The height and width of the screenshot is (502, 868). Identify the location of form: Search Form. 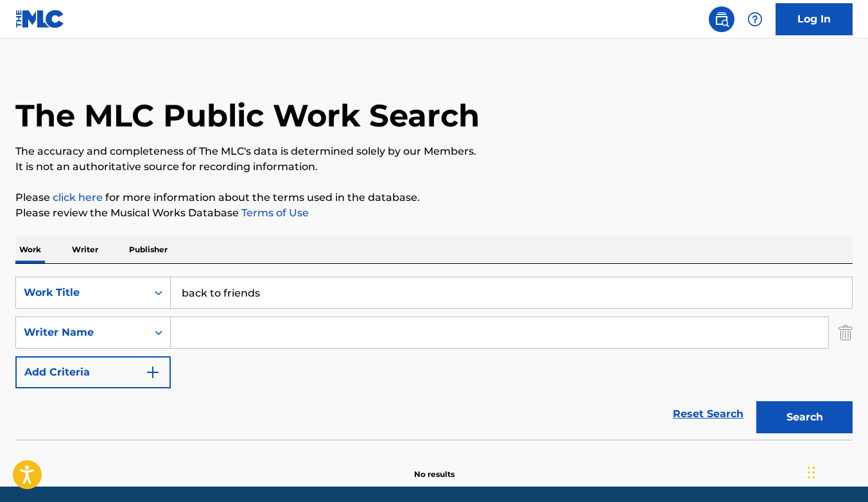
(434, 358).